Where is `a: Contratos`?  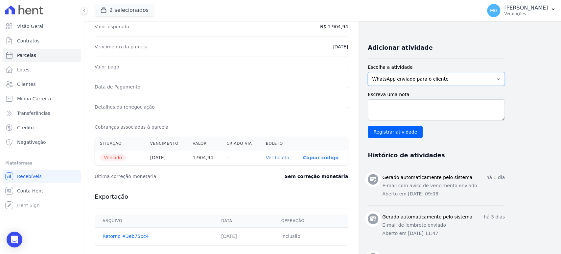 a: Contratos is located at coordinates (42, 41).